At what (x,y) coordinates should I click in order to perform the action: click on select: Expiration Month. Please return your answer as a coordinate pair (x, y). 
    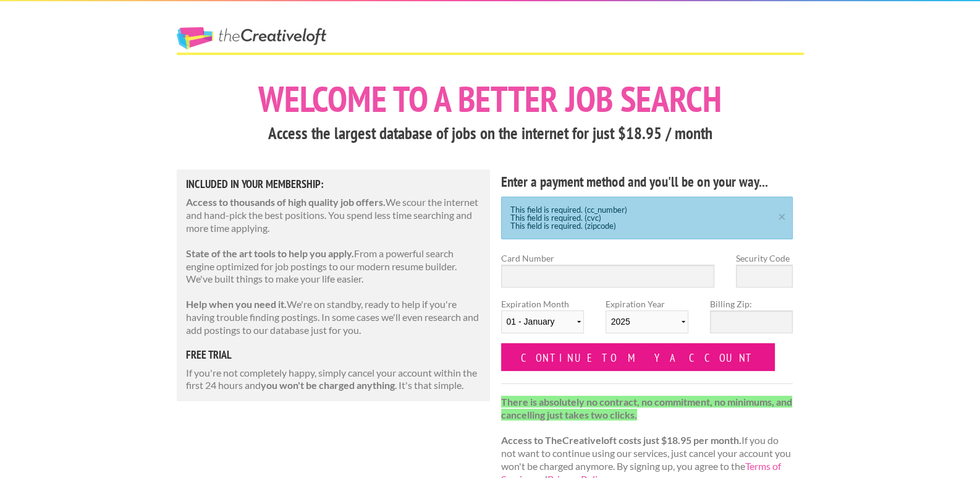
    Looking at the image, I should click on (543, 322).